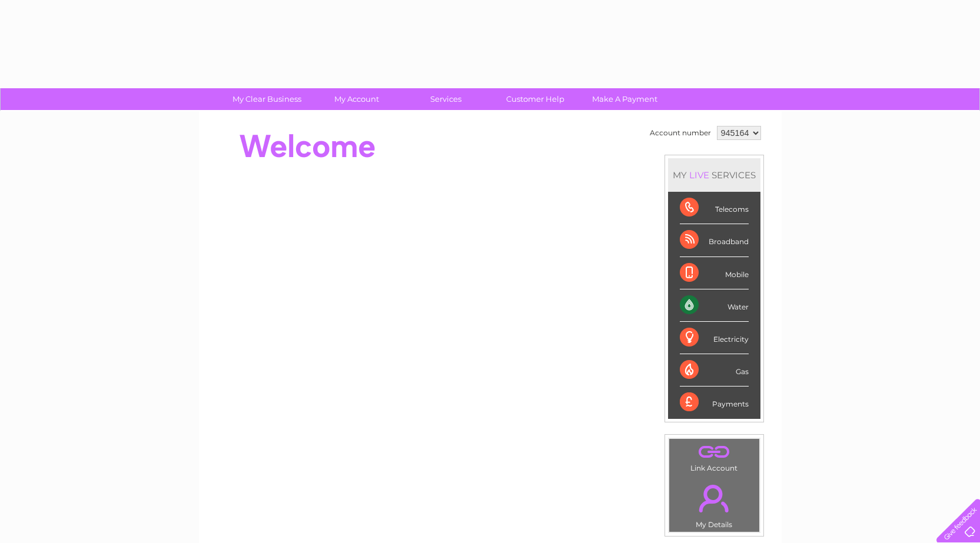 This screenshot has width=980, height=543. What do you see at coordinates (714, 306) in the screenshot?
I see `div: Water` at bounding box center [714, 306].